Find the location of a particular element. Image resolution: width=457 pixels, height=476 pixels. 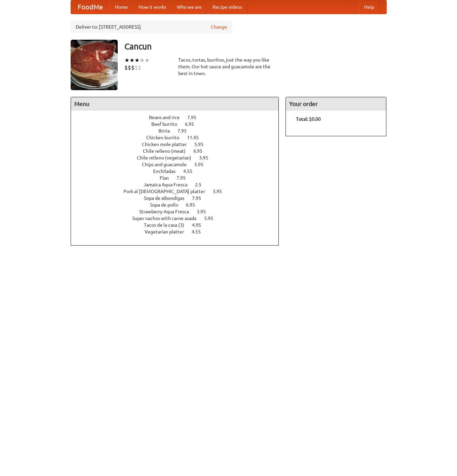

span: Vegetarian platter is located at coordinates (167, 232).